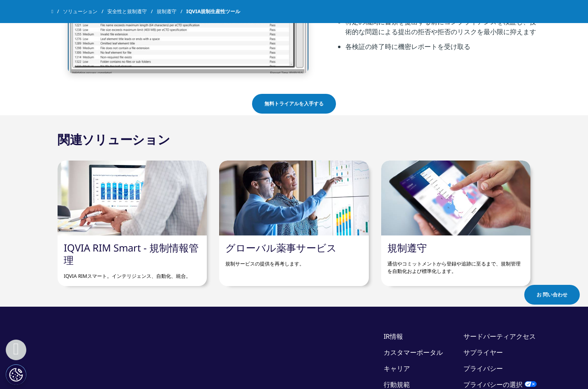 The image size is (588, 389). I want to click on span: IQVIA規制生産性ツール, so click(213, 12).